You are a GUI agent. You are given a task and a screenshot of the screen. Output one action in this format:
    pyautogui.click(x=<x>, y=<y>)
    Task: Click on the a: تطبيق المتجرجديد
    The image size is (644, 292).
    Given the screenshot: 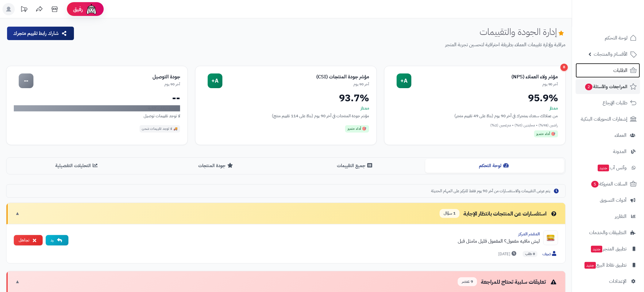 What is the action you would take?
    pyautogui.click(x=608, y=249)
    